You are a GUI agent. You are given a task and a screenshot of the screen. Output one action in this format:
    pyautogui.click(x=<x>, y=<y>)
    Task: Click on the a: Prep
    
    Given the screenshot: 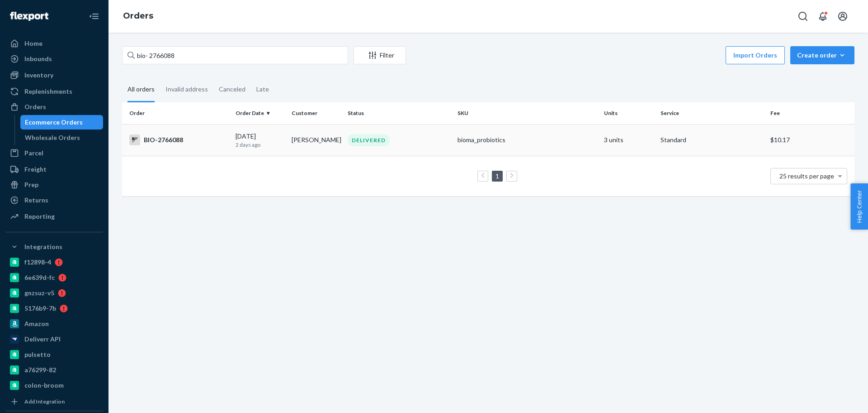 What is the action you would take?
    pyautogui.click(x=54, y=184)
    